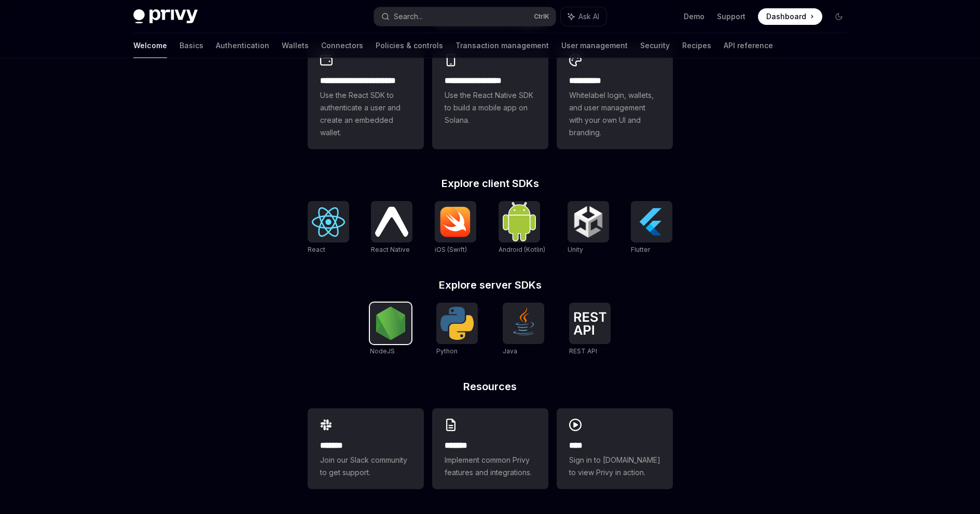  I want to click on span: Unity, so click(575, 250).